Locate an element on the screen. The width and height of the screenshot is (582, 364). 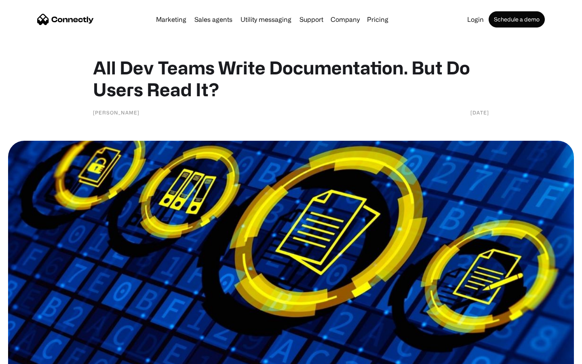
aside: Language selected: English is located at coordinates (28, 355).